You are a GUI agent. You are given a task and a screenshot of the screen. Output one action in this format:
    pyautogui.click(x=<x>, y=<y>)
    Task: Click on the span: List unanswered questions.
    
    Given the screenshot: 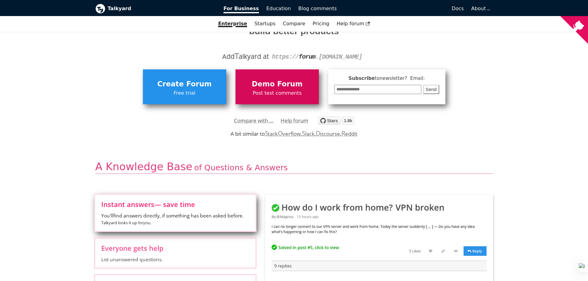 What is the action you would take?
    pyautogui.click(x=175, y=259)
    